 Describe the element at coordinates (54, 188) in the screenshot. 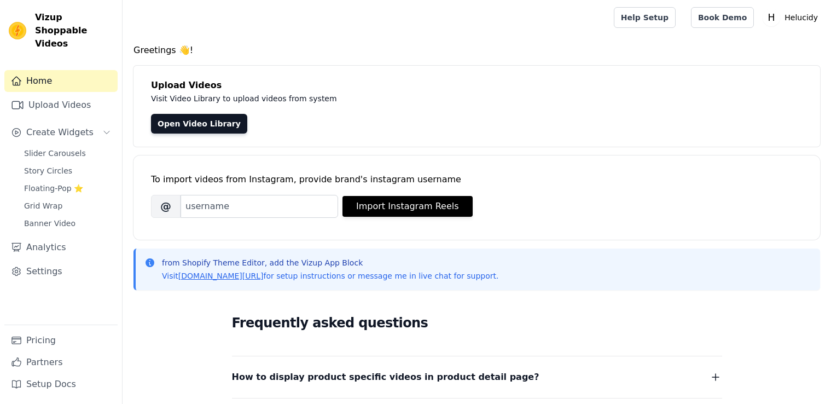

I see `span: Floating-Pop ⭐` at that location.